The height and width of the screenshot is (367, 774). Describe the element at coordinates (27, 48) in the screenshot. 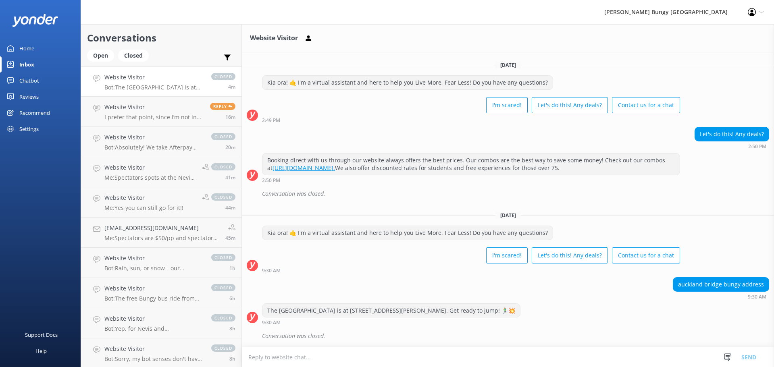

I see `div: Home` at that location.